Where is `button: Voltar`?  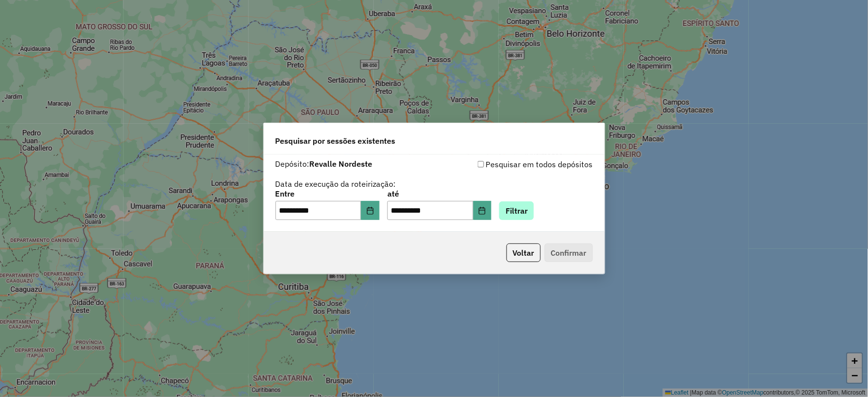 button: Voltar is located at coordinates (524, 253).